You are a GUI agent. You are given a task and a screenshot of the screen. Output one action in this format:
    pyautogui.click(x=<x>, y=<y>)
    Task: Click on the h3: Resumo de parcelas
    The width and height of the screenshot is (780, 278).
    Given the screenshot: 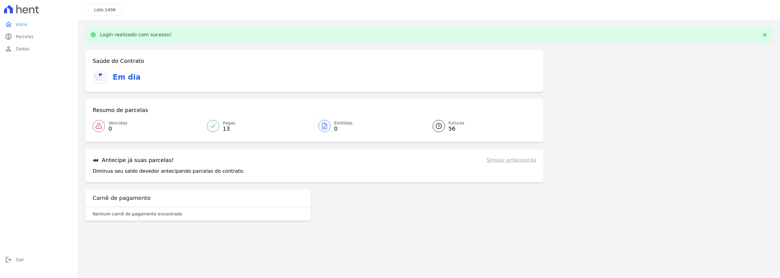 What is the action you would take?
    pyautogui.click(x=120, y=110)
    